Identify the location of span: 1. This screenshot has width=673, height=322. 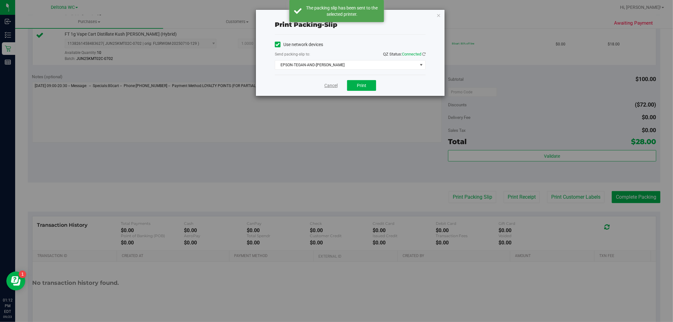
(4, 3).